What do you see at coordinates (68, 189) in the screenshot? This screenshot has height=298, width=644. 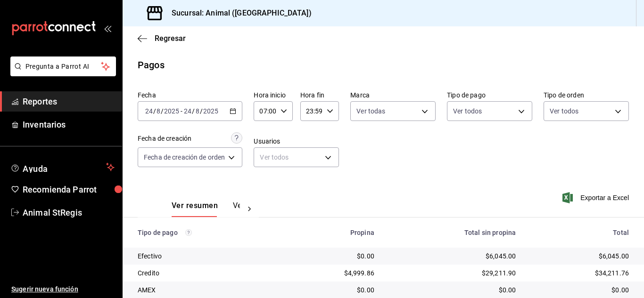 I see `span: Recomienda Parrot` at bounding box center [68, 189].